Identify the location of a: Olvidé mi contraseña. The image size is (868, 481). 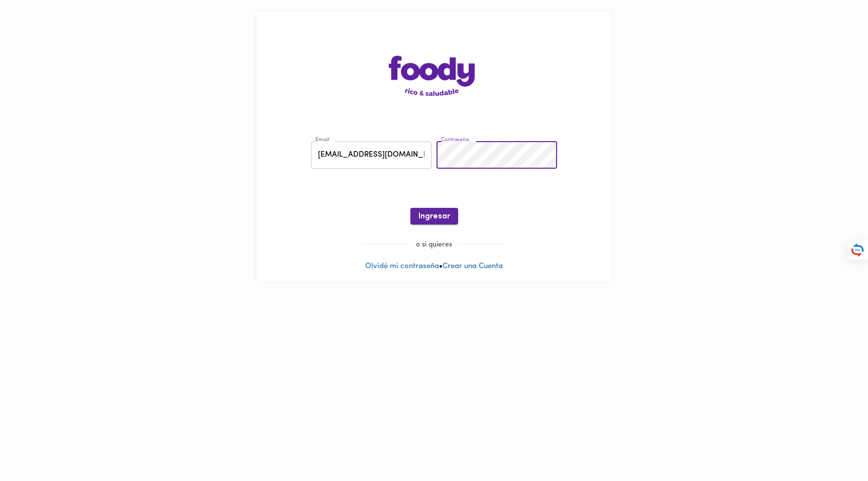
(402, 267).